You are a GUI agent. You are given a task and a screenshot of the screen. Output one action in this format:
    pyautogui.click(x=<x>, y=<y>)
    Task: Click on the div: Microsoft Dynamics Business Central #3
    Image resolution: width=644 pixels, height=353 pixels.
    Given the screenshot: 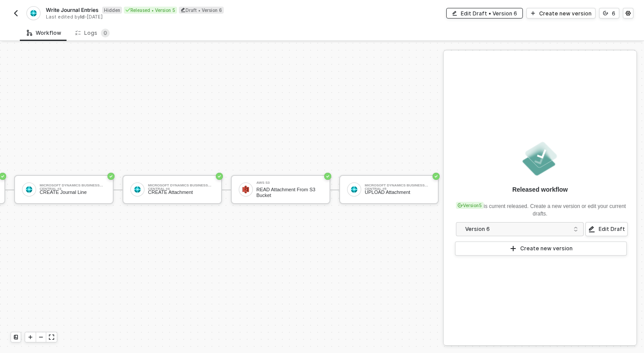 What is the action you would take?
    pyautogui.click(x=73, y=185)
    